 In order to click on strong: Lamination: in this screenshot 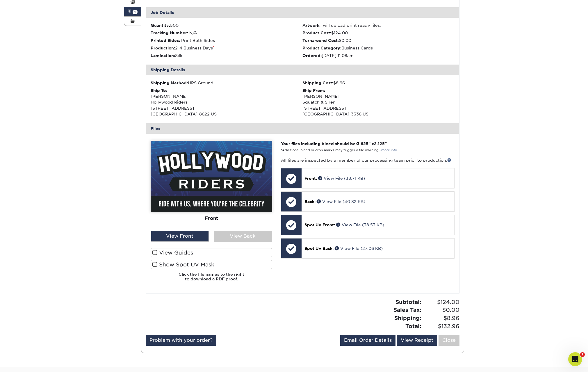, I will do `click(163, 56)`.